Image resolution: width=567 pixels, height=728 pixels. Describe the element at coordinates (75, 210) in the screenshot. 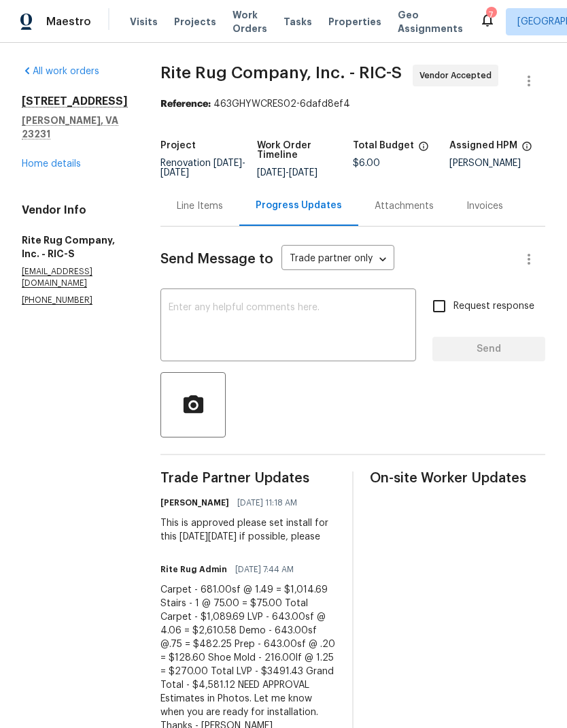

I see `h4: Vendor Info` at that location.